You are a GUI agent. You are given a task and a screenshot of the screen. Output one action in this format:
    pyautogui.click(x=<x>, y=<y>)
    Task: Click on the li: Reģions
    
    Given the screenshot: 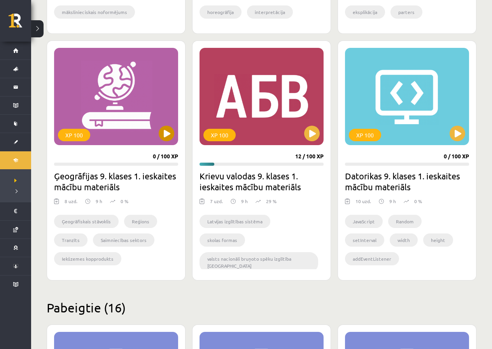 What is the action you would take?
    pyautogui.click(x=140, y=221)
    